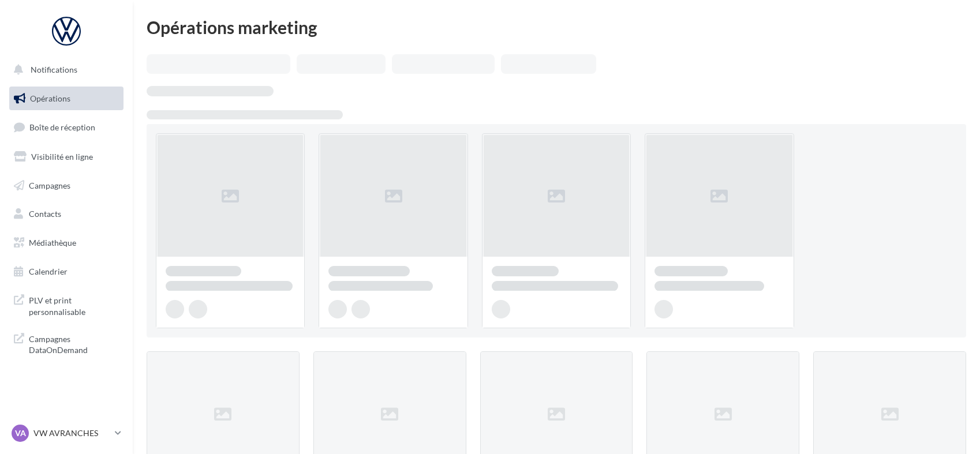 This screenshot has width=980, height=454. Describe the element at coordinates (67, 433) in the screenshot. I see `a: VA VW AVRANCHES` at that location.